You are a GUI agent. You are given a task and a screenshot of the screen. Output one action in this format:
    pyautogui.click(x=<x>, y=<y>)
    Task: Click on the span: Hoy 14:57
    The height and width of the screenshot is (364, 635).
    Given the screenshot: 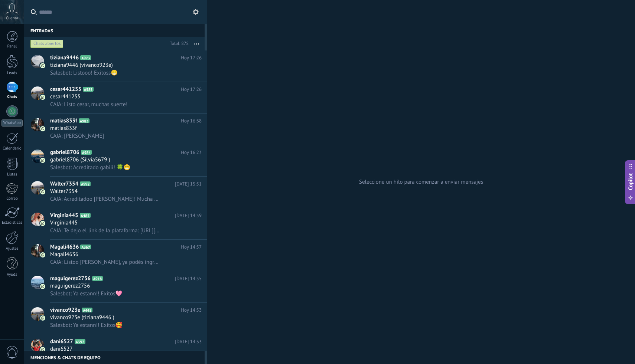 What is the action you would take?
    pyautogui.click(x=191, y=247)
    